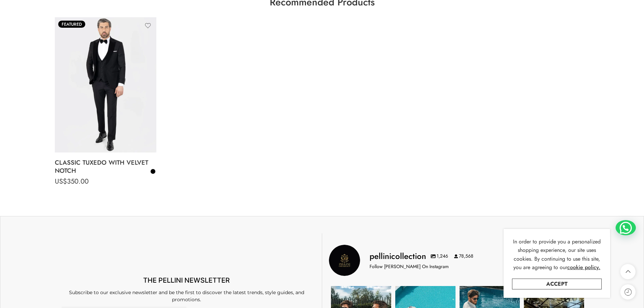 Image resolution: width=644 pixels, height=308 pixels. I want to click on span: 1,246, so click(439, 257).